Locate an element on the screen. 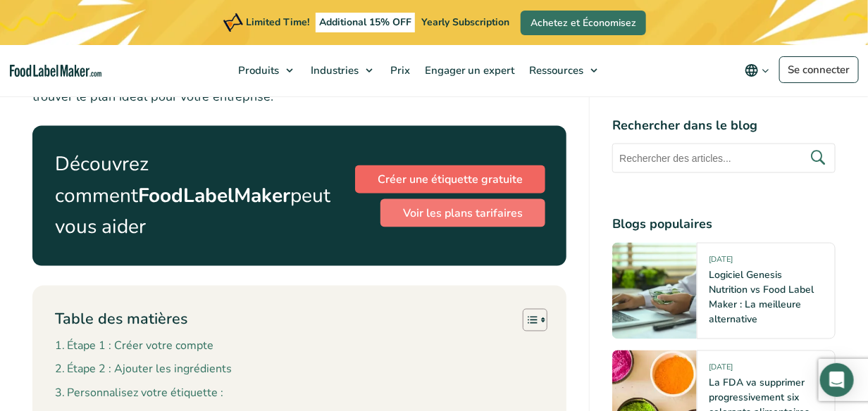 This screenshot has width=868, height=411. a: Logiciel Genesis Nutrition vs Food Label Maker : La meilleure alternative is located at coordinates (761, 298).